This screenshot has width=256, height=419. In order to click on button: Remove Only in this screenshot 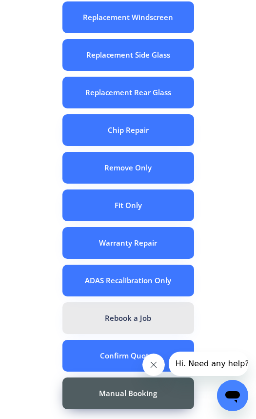, I will do `click(128, 167)`.